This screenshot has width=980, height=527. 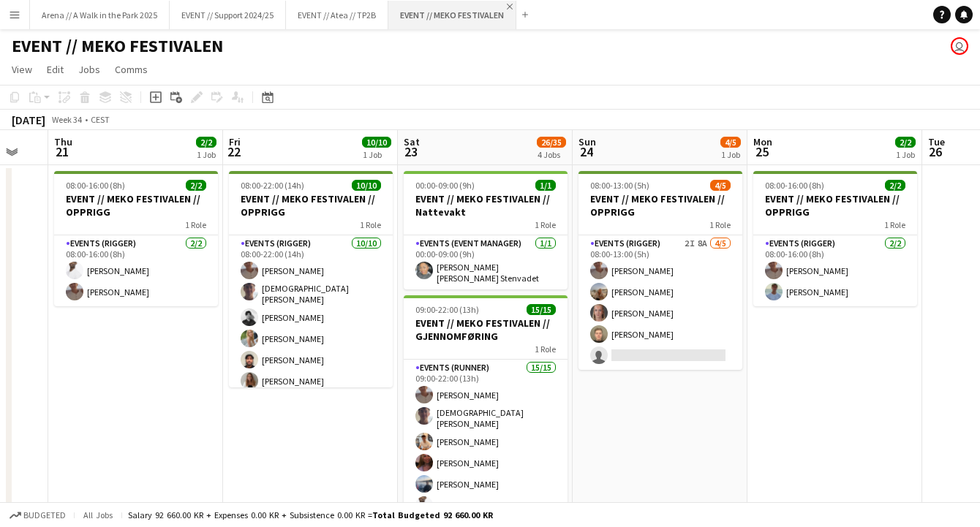 What do you see at coordinates (660, 270) in the screenshot?
I see `app-job-card: 08:00-13:00 (5h)4/5EVENT // MEKO FESTIVALEN // OPPRIGG1 RoleEvents (Rigger)2I8A4/508:00-13:00 (5h...` at bounding box center [660, 270].